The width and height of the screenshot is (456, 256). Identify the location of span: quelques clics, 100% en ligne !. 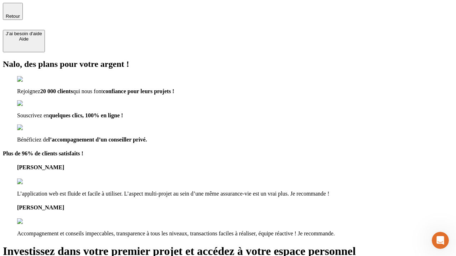
(86, 115).